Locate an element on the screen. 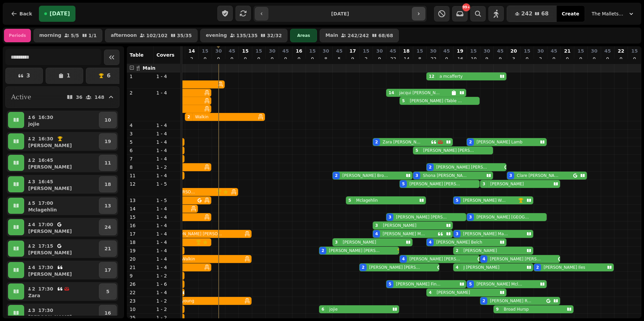 The width and height of the screenshot is (644, 321). div: 9 is located at coordinates (497, 310).